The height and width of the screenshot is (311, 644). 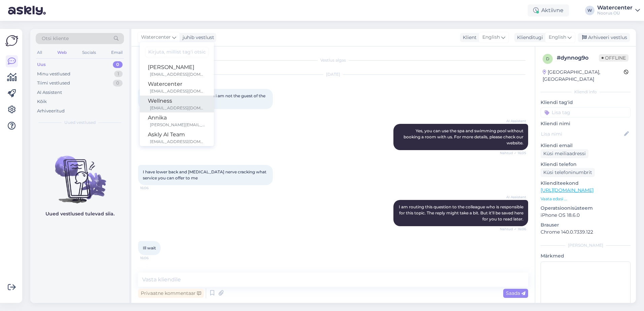 What do you see at coordinates (586, 208) in the screenshot?
I see `p: Operatsioonisüsteem` at bounding box center [586, 208].